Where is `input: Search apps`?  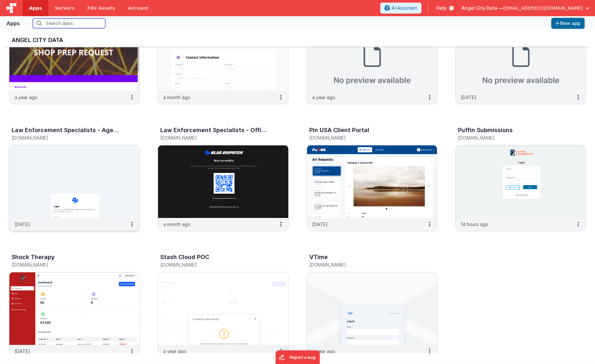
input: Search apps is located at coordinates (69, 24).